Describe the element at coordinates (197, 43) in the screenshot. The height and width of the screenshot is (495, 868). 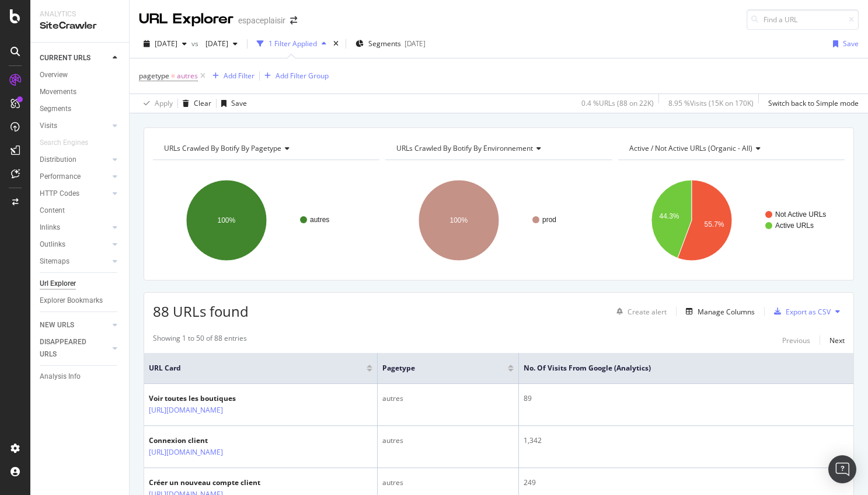
I see `span: vs` at that location.